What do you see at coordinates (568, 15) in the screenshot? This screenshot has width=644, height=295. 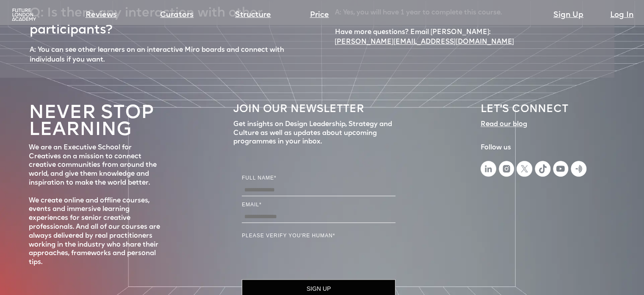 I see `a: Sign Up` at bounding box center [568, 15].